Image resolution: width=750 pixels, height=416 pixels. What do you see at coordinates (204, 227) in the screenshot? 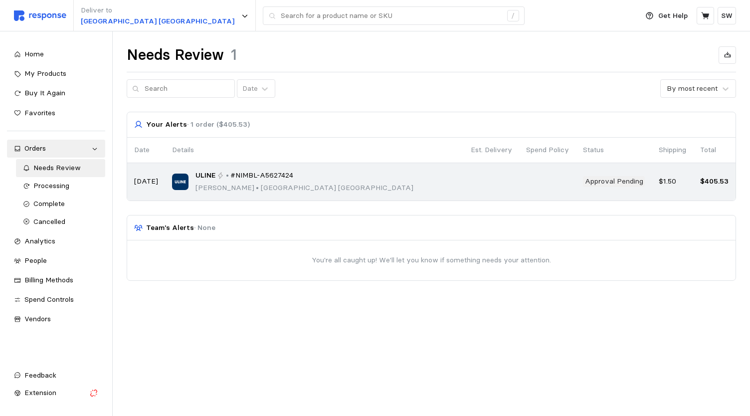
I see `span: · None` at bounding box center [204, 227].